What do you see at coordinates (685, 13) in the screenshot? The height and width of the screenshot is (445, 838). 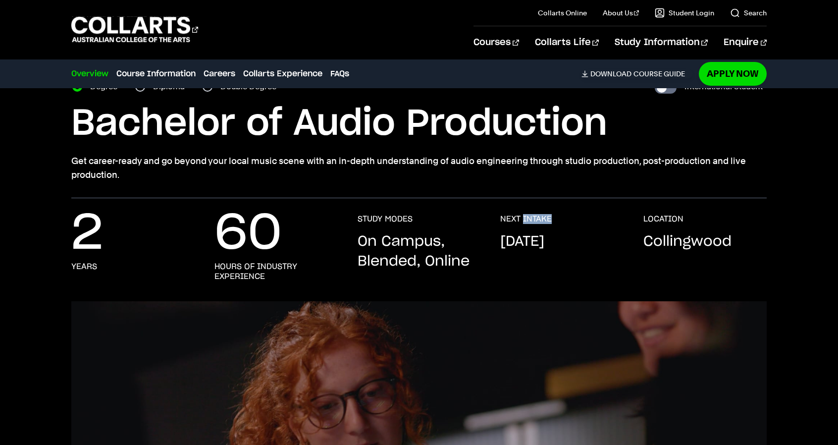 I see `a: Student Login` at bounding box center [685, 13].